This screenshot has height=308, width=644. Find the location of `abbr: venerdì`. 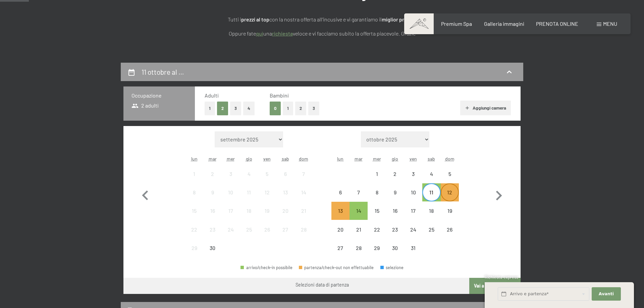

abbr: venerdì is located at coordinates (267, 159).